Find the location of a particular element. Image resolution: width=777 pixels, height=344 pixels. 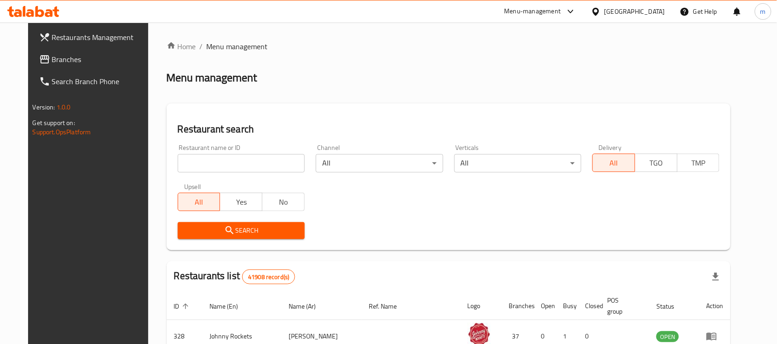

th: Open is located at coordinates (545, 306).